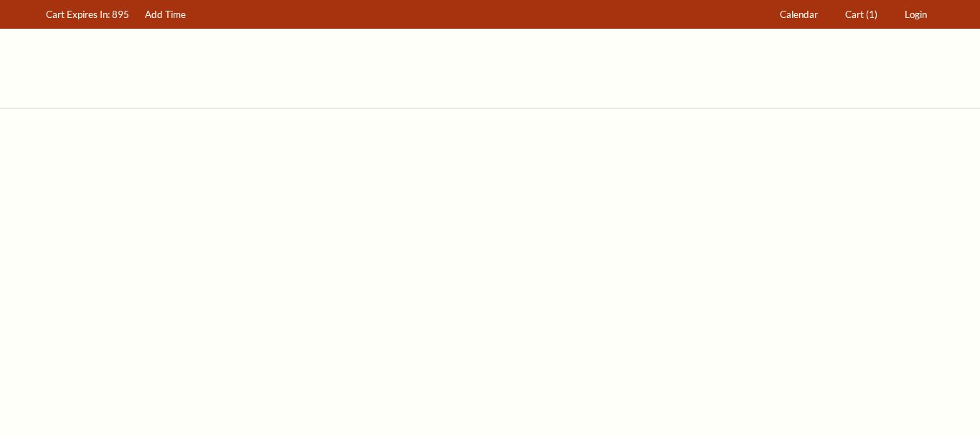 Image resolution: width=980 pixels, height=436 pixels. What do you see at coordinates (799, 15) in the screenshot?
I see `a: Calendar` at bounding box center [799, 15].